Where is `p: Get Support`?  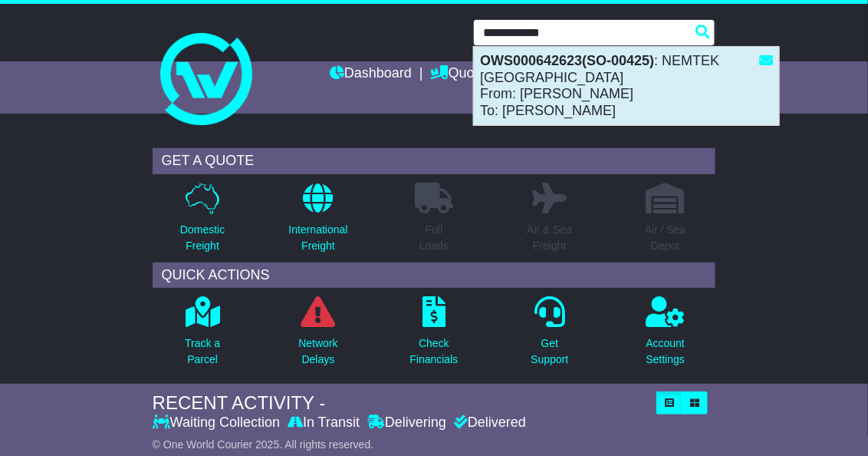
p: Get Support is located at coordinates (549, 351).